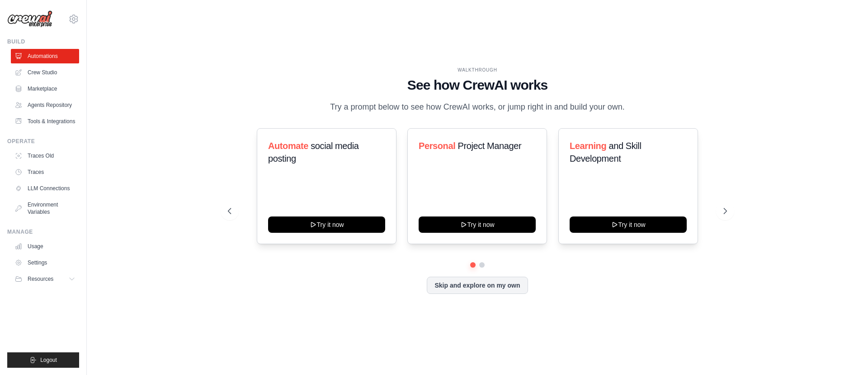  Describe the element at coordinates (49, 360) in the screenshot. I see `span: Logout` at that location.